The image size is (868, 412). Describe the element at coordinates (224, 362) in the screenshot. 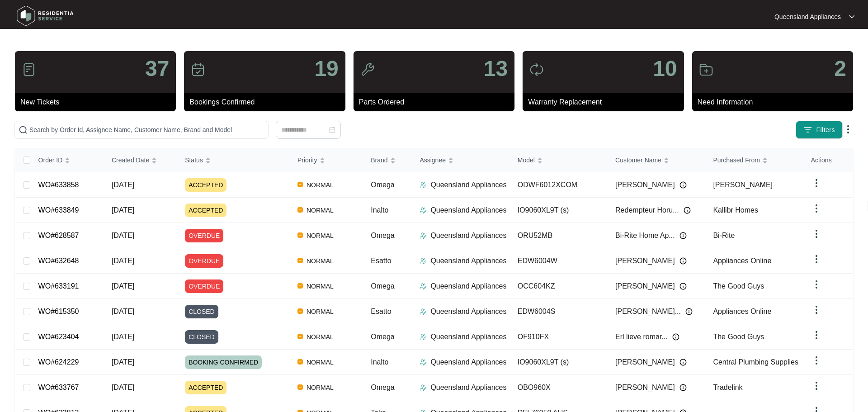

I see `span: BOOKING CONFIRMED` at that location.